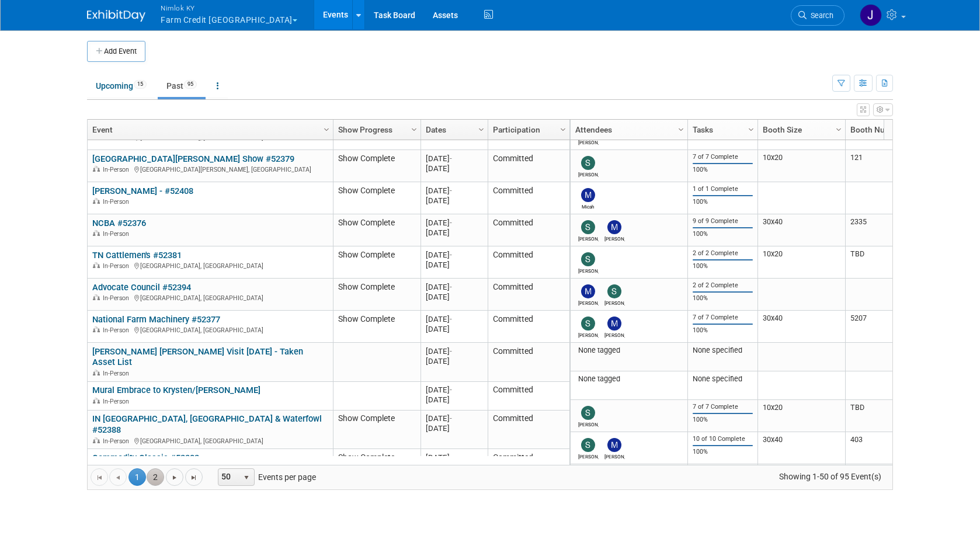 Image resolution: width=980 pixels, height=539 pixels. I want to click on div: 2 of 2 Complete, so click(723, 286).